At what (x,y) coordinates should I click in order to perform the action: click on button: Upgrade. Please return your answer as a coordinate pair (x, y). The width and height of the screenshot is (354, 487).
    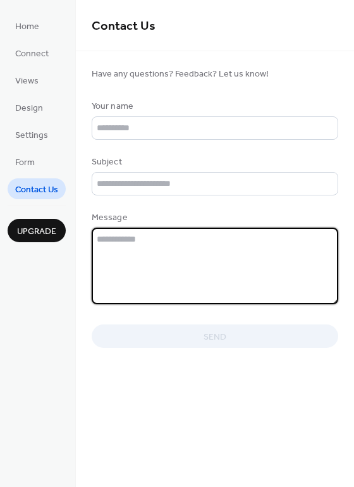
    Looking at the image, I should click on (37, 230).